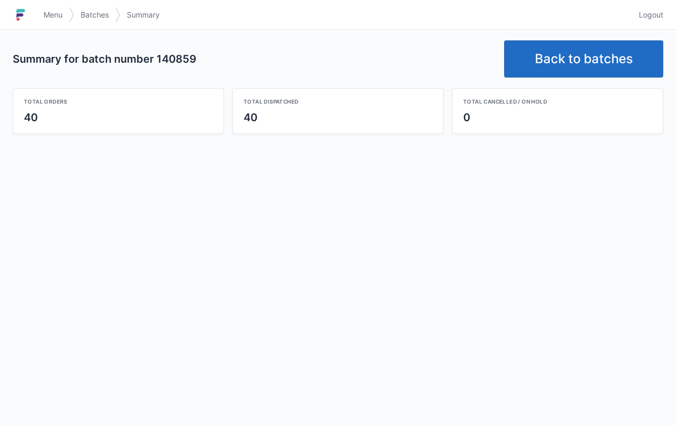 The height and width of the screenshot is (425, 676). I want to click on a: Logout, so click(648, 15).